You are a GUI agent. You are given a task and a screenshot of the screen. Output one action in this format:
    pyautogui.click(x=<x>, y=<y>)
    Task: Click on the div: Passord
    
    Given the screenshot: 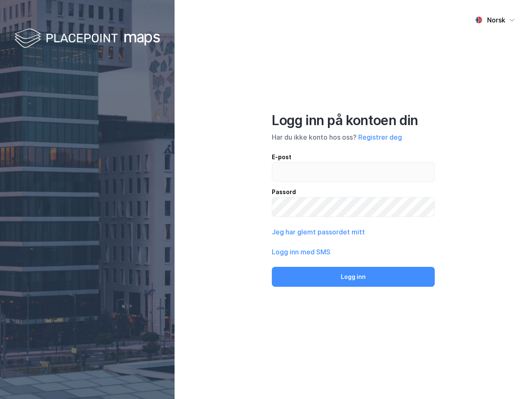 What is the action you would take?
    pyautogui.click(x=353, y=192)
    